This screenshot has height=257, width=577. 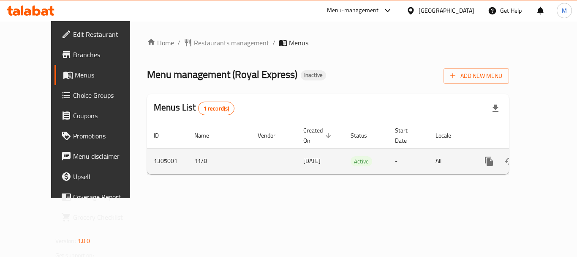 What do you see at coordinates (314, 75) in the screenshot?
I see `div: Inactive` at bounding box center [314, 75].